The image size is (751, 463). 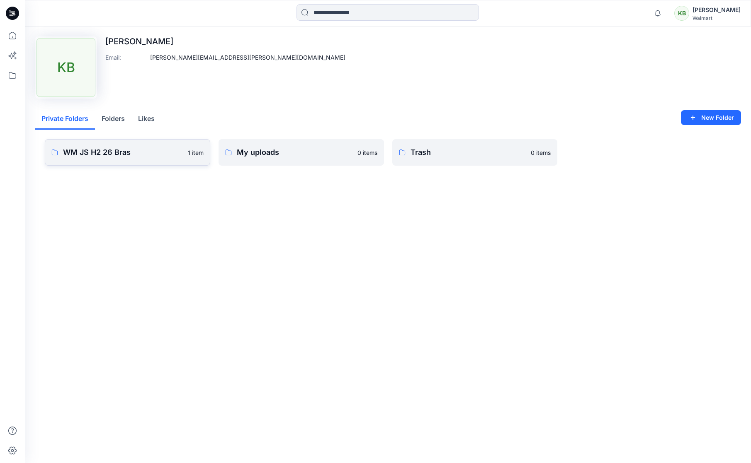 What do you see at coordinates (146, 119) in the screenshot?
I see `button: Likes` at bounding box center [146, 119].